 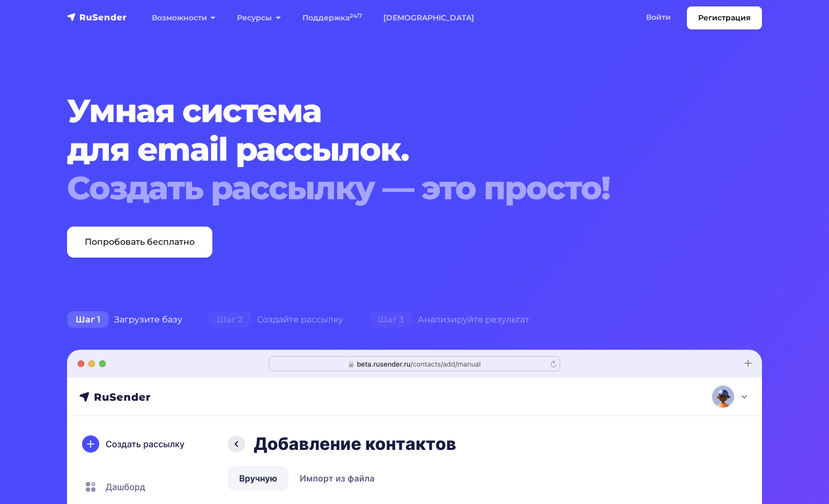 I want to click on img: RuSender, so click(x=97, y=17).